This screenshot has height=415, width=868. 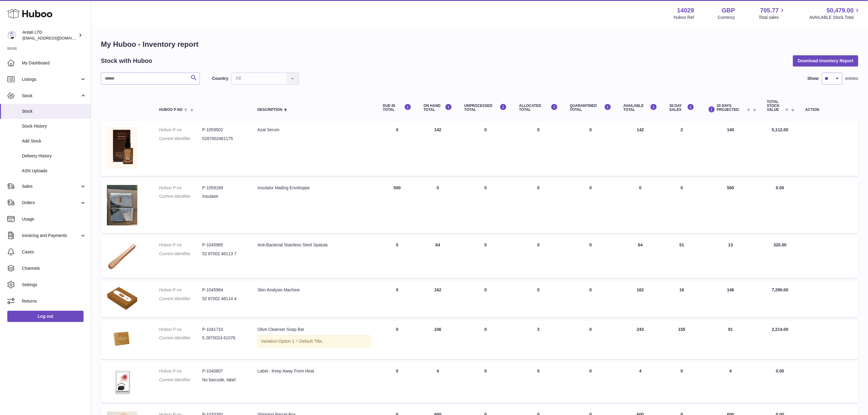 What do you see at coordinates (50, 35) in the screenshot?
I see `div: Antati LTD` at bounding box center [50, 35].